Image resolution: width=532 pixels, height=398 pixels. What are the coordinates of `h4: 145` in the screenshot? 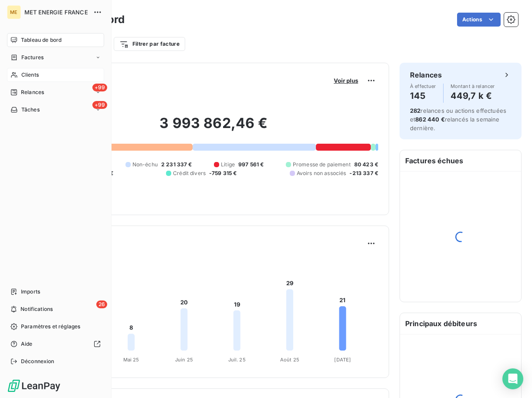 It's located at (423, 96).